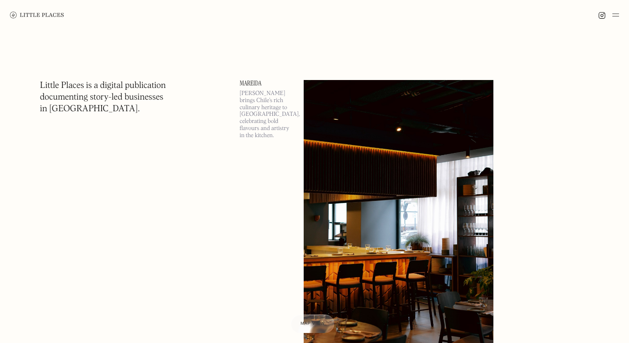  Describe the element at coordinates (267, 83) in the screenshot. I see `a: Mareida` at that location.